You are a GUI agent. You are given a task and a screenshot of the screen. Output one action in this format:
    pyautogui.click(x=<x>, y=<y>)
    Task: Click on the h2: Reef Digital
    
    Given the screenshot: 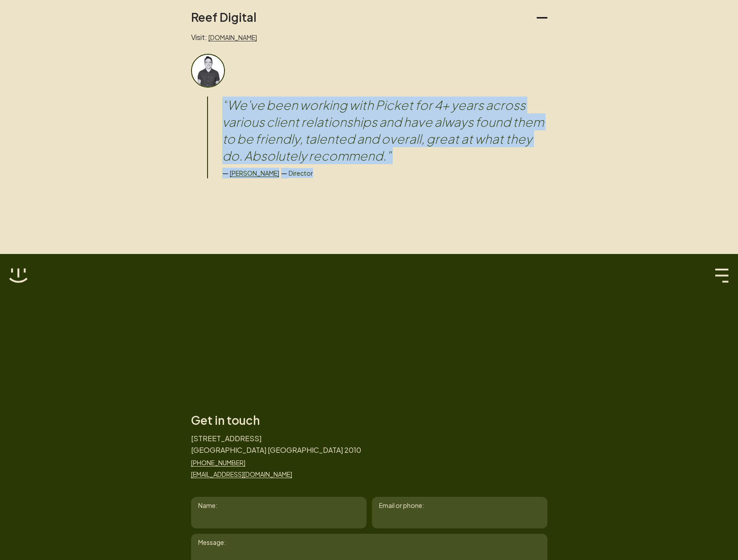 What is the action you would take?
    pyautogui.click(x=224, y=17)
    